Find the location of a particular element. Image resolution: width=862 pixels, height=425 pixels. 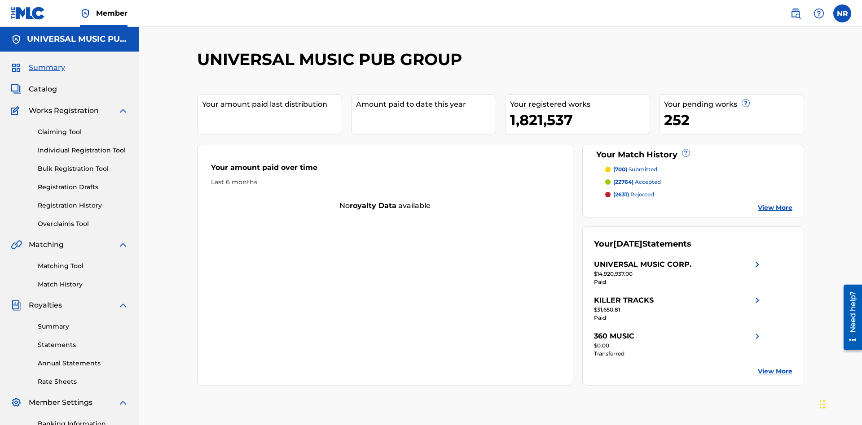

div: Drag is located at coordinates (822, 405).